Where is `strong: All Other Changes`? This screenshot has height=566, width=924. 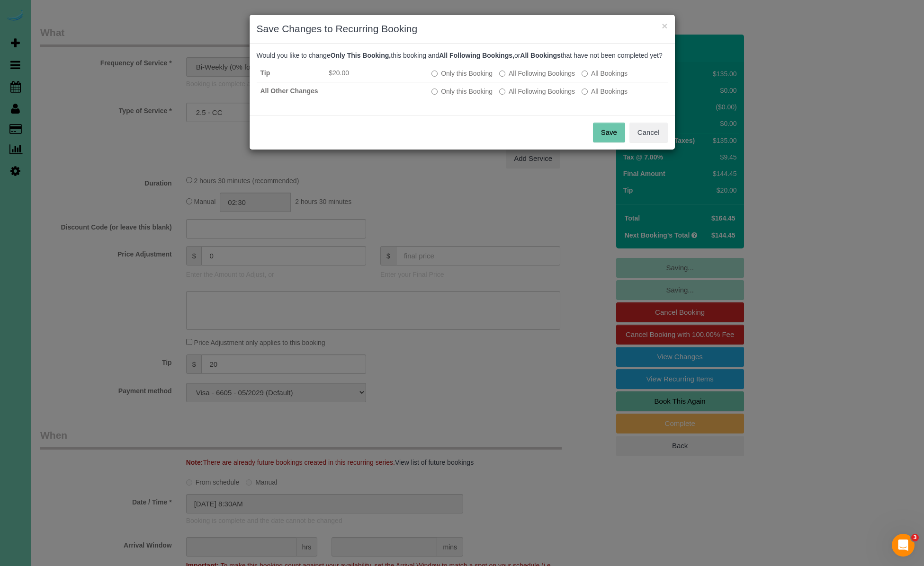
strong: All Other Changes is located at coordinates (290, 91).